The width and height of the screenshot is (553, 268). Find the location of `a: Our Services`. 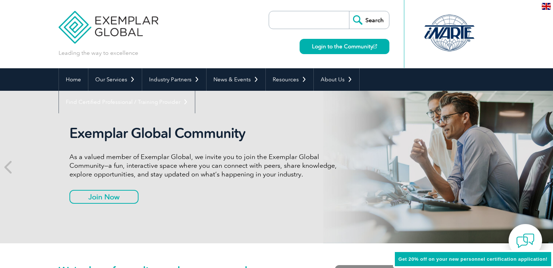

a: Our Services is located at coordinates (115, 80).